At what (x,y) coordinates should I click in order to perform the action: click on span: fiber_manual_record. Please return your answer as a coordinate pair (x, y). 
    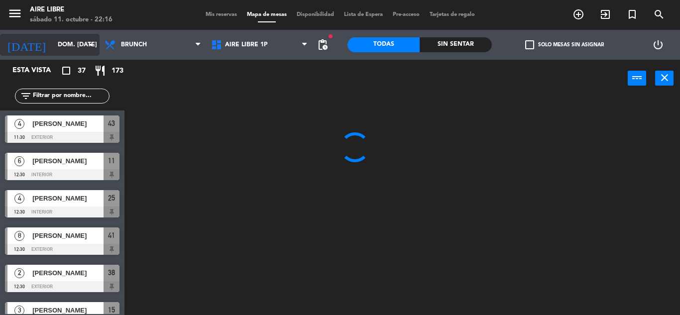
    Looking at the image, I should click on (331, 36).